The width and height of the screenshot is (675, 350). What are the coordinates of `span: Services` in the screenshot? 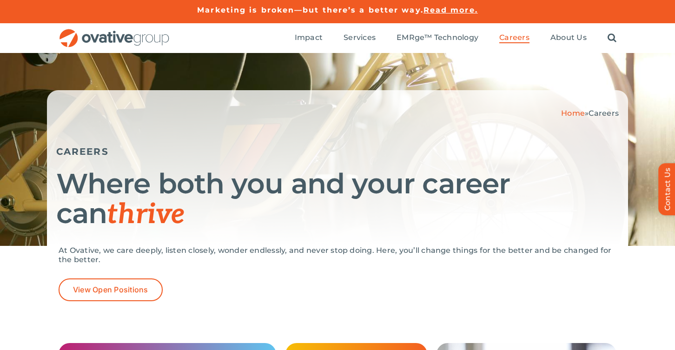 It's located at (359, 38).